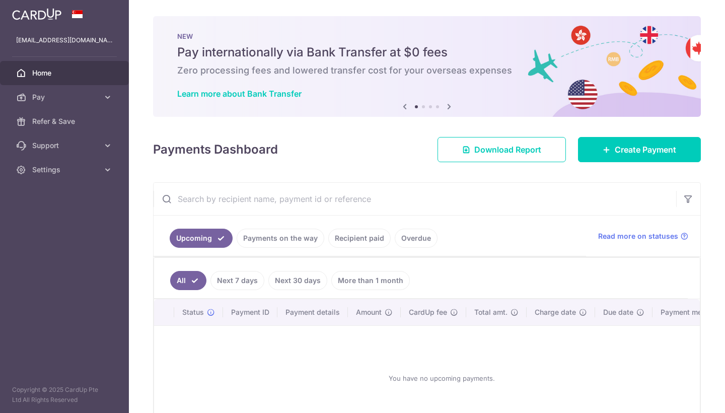 This screenshot has width=725, height=413. What do you see at coordinates (555, 312) in the screenshot?
I see `span: Charge date` at bounding box center [555, 312].